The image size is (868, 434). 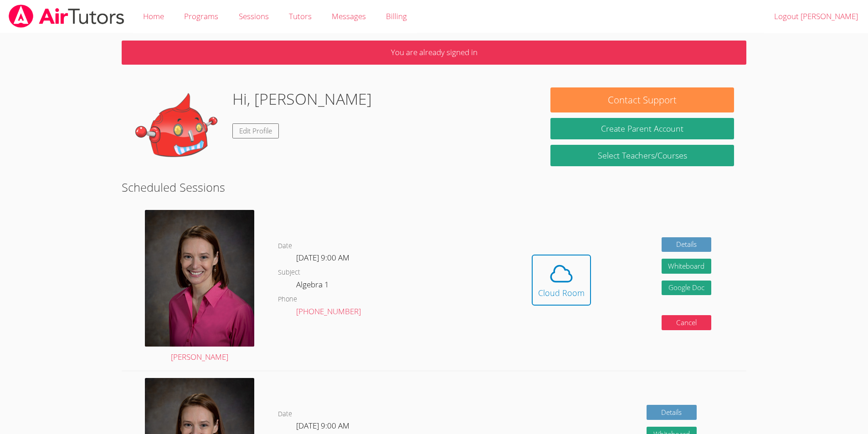 What do you see at coordinates (434, 52) in the screenshot?
I see `p: You are already signed in` at bounding box center [434, 52].